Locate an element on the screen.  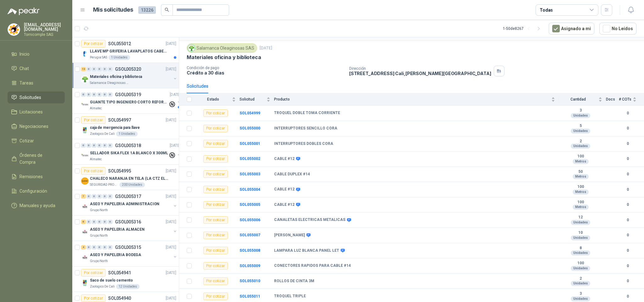
b: TROQUEL DOBLE TOMA CORRIENTE is located at coordinates (307, 113).